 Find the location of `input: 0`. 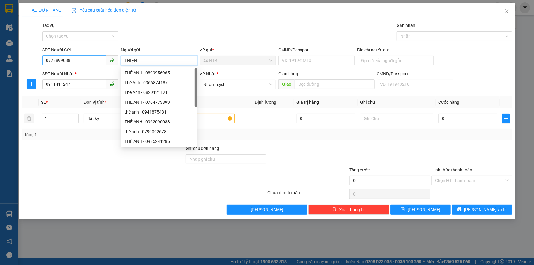

input: 0 is located at coordinates (326, 118).